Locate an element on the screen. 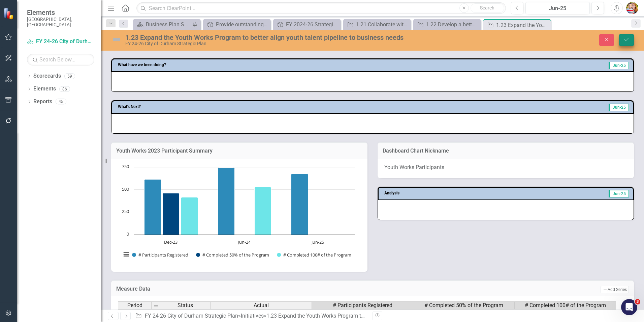 The height and width of the screenshot is (322, 644). h3: Analysis is located at coordinates (436, 193).